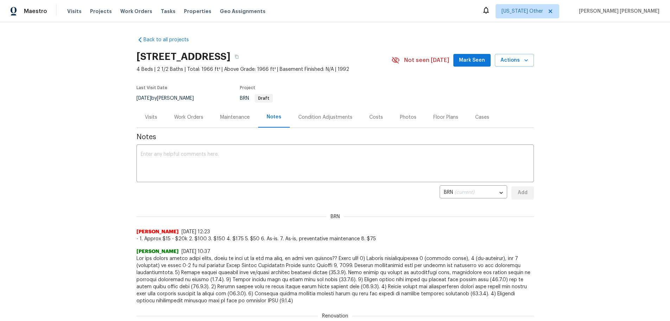  I want to click on span: Geo Assignments, so click(243, 11).